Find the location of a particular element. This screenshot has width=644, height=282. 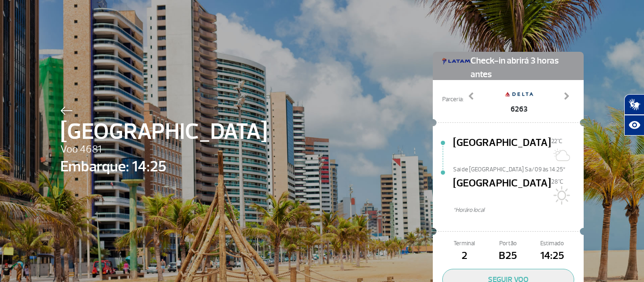

span: Embarque: 14:25 is located at coordinates (164, 167).